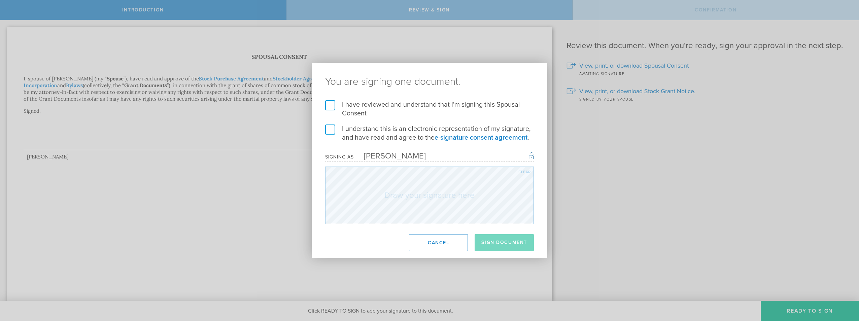  Describe the element at coordinates (504, 243) in the screenshot. I see `button: Sign Document` at that location.